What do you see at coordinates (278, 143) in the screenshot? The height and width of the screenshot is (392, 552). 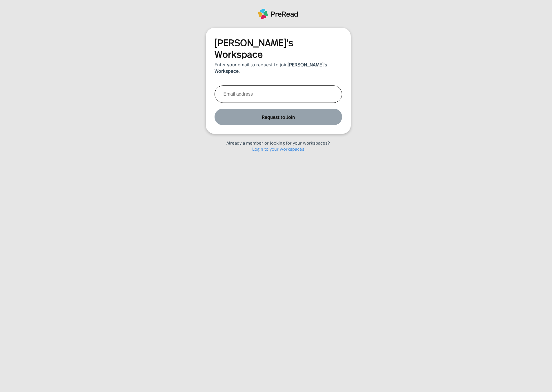 I see `div: Already a member or looking for your workspaces?` at bounding box center [278, 143].